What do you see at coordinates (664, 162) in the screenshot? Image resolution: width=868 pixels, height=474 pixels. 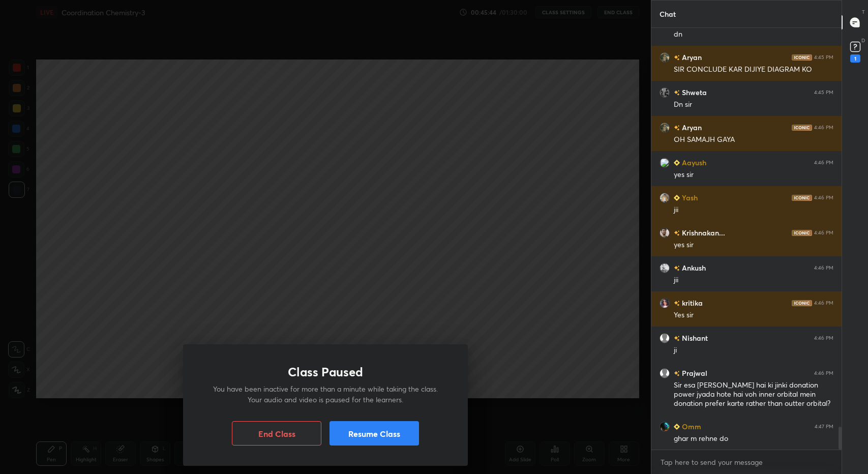 I see `img: 3` at bounding box center [664, 162].